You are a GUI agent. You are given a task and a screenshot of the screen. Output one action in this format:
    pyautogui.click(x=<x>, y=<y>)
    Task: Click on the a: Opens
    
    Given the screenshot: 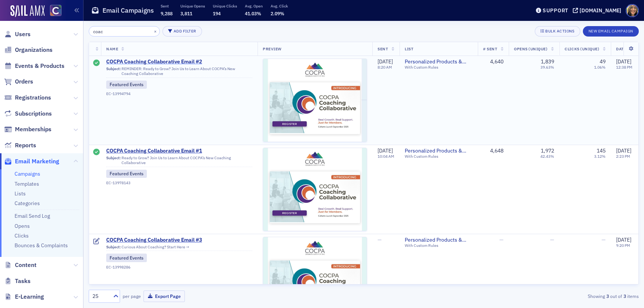 What is the action you would take?
    pyautogui.click(x=22, y=226)
    